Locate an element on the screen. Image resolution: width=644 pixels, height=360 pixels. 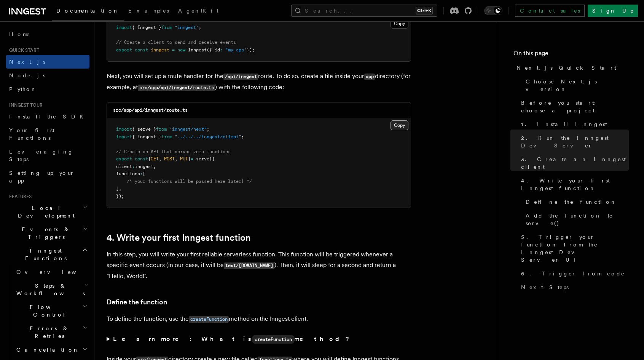
span: Home is located at coordinates (20, 35).